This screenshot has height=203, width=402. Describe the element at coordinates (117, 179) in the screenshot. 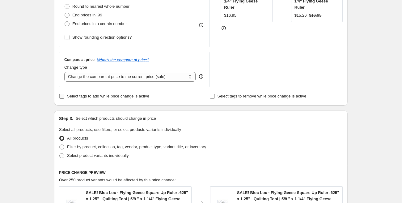

I see `span: Over 250 product variants would be affected by this price change:` at that location.